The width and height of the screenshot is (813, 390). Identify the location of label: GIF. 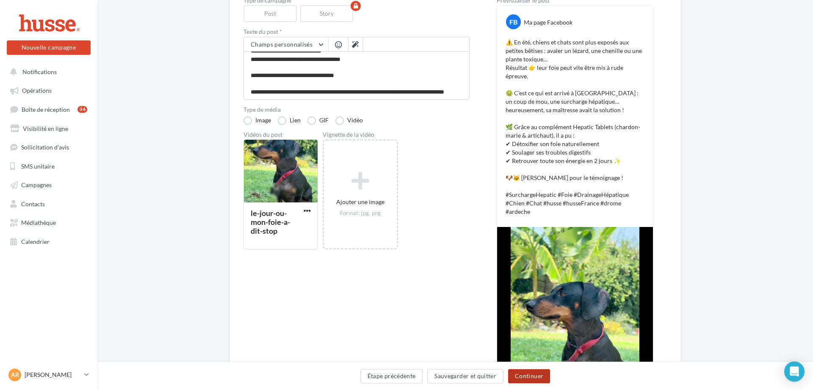
(318, 121).